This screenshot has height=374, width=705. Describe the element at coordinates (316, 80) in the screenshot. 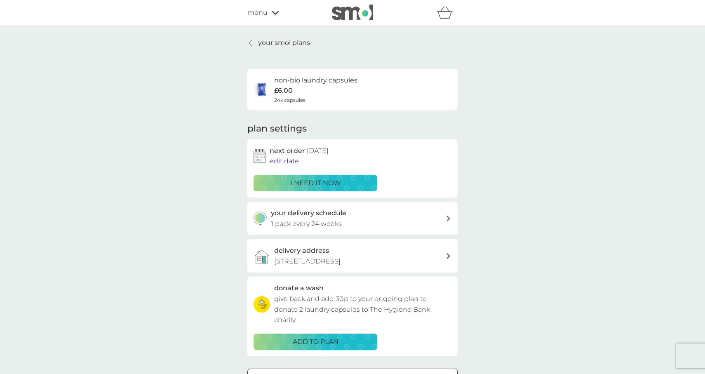

I see `h6: non-bio laundry capsules` at that location.